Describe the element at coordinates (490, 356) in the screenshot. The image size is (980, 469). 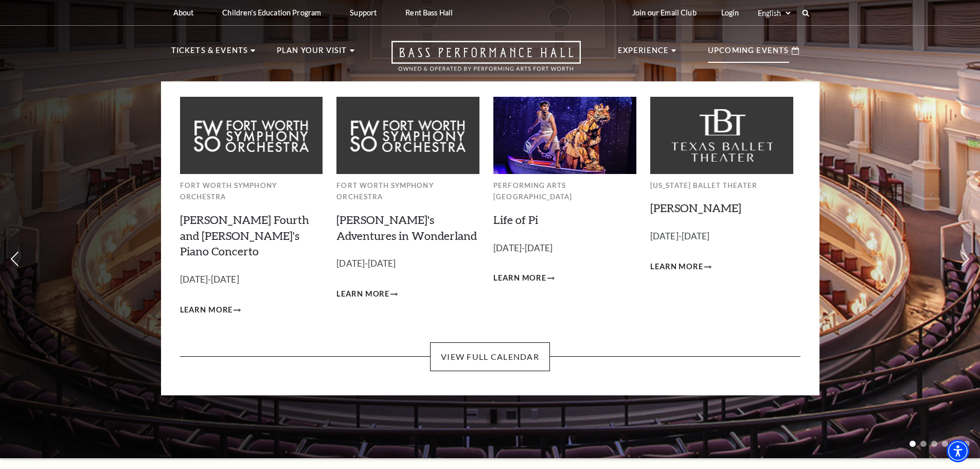
I see `a: View Full Calendar` at that location.